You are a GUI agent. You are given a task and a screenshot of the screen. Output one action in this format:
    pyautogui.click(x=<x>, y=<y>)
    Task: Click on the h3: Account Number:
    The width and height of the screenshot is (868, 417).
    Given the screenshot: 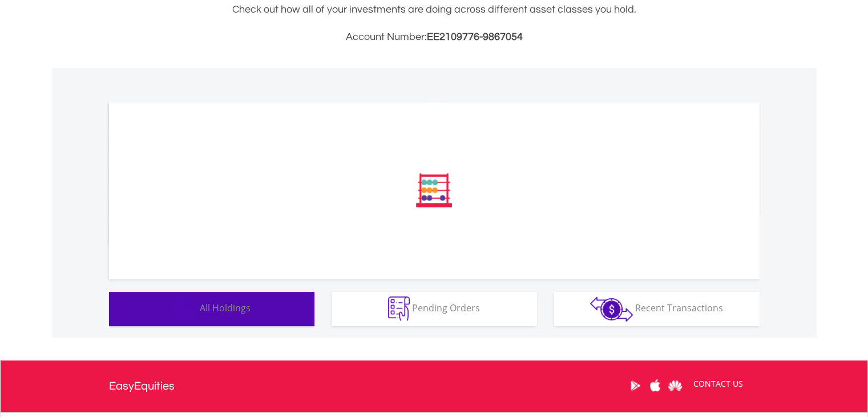 What is the action you would take?
    pyautogui.click(x=434, y=37)
    